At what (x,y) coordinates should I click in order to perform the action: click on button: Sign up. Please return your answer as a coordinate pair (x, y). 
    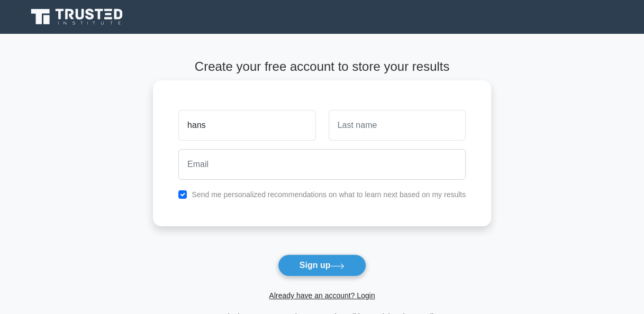
    Looking at the image, I should click on (323, 265).